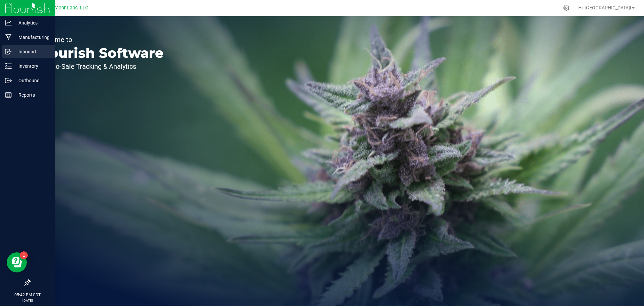  I want to click on inline-svg: Outbound, so click(8, 81).